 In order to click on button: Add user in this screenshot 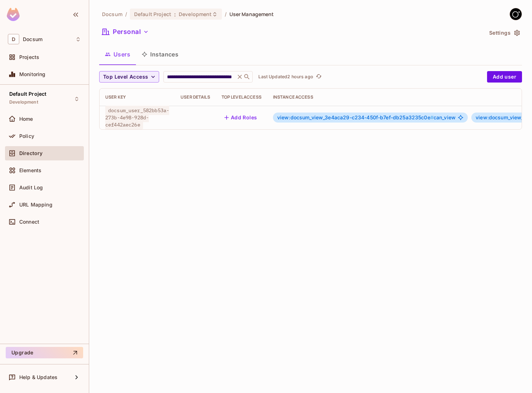, I will do `click(504, 77)`.